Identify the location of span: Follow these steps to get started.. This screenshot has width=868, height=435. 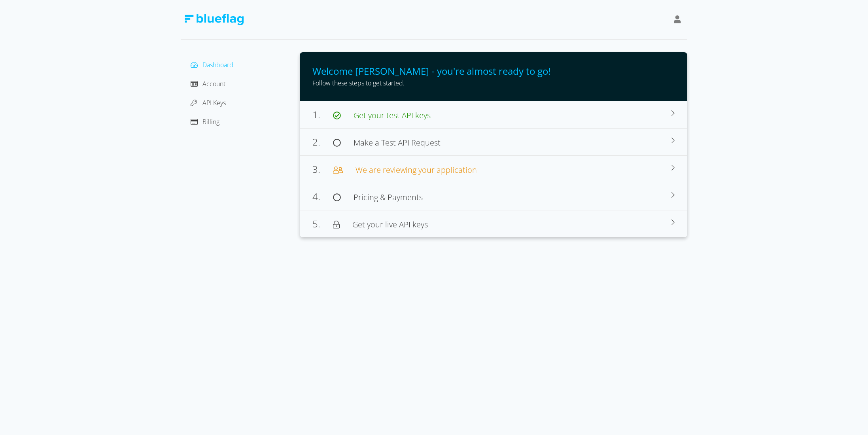
(358, 83).